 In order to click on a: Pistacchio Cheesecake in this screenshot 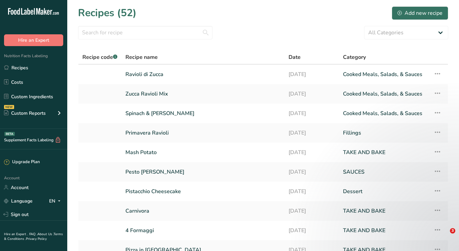, I will do `click(203, 191)`.